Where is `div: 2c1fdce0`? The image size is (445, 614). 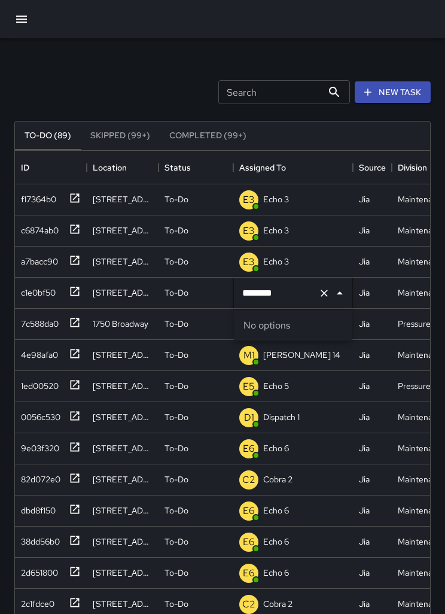
div: 2c1fdce0 is located at coordinates (35, 601).